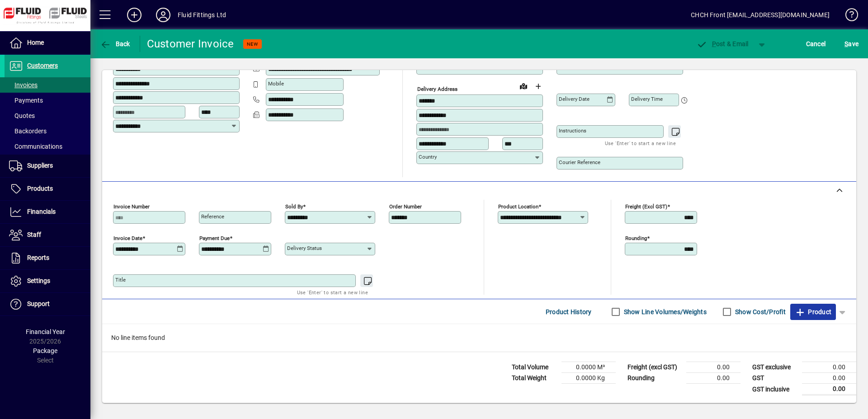 The image size is (868, 419). What do you see at coordinates (48, 282) in the screenshot?
I see `a: Settings` at bounding box center [48, 282].